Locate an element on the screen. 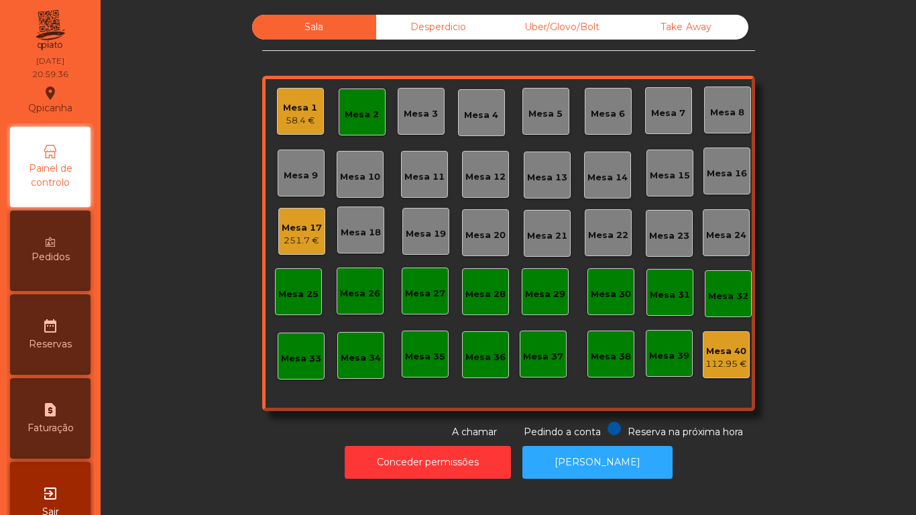 This screenshot has width=916, height=515. span: Pedindo a conta is located at coordinates (562, 432).